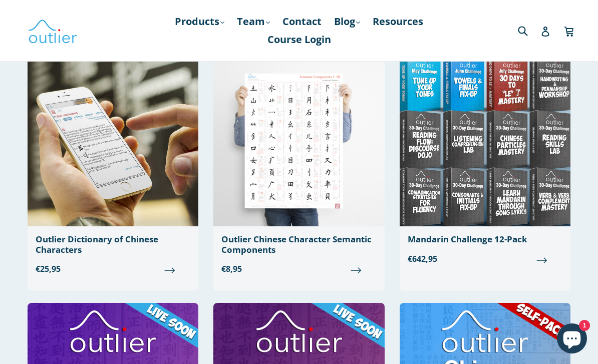 This screenshot has width=598, height=364. Describe the element at coordinates (398, 21) in the screenshot. I see `a: Resources` at that location.